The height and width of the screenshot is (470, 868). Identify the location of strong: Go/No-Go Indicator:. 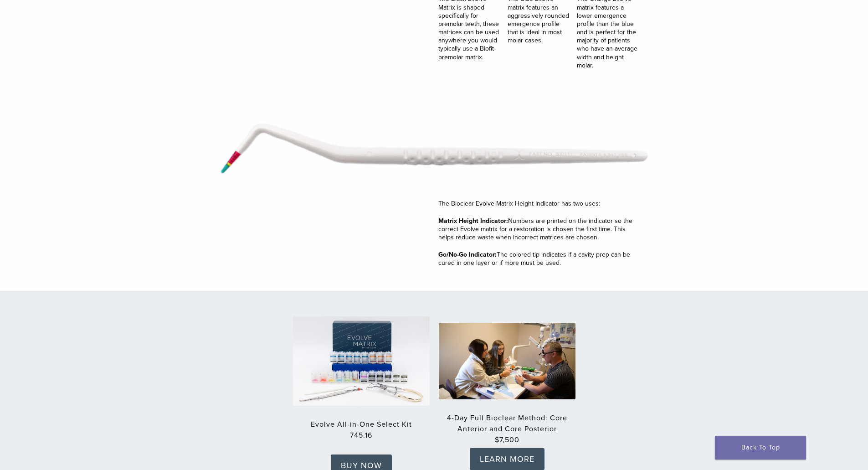
(467, 254).